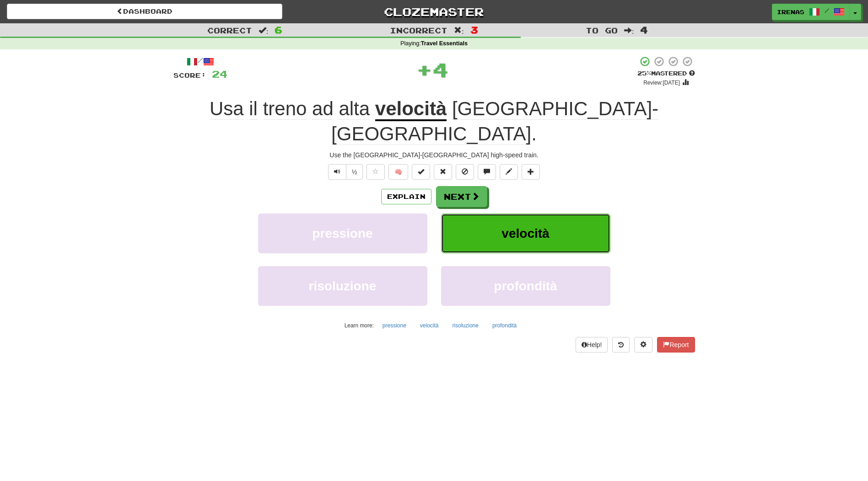  I want to click on button: Help!, so click(592, 345).